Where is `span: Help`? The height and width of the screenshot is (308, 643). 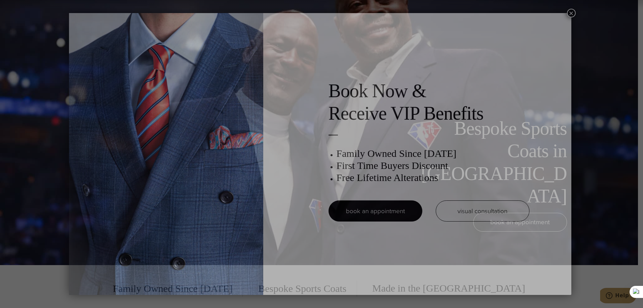
span: Help is located at coordinates (22, 8).